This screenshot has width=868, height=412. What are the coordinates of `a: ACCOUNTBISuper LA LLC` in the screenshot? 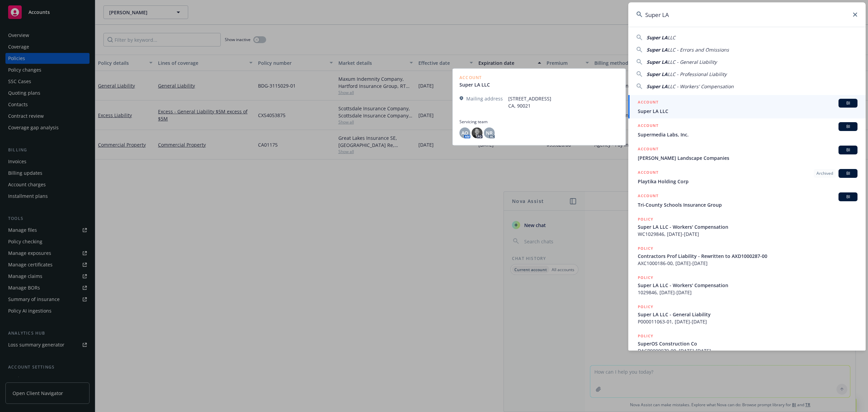 It's located at (747, 107).